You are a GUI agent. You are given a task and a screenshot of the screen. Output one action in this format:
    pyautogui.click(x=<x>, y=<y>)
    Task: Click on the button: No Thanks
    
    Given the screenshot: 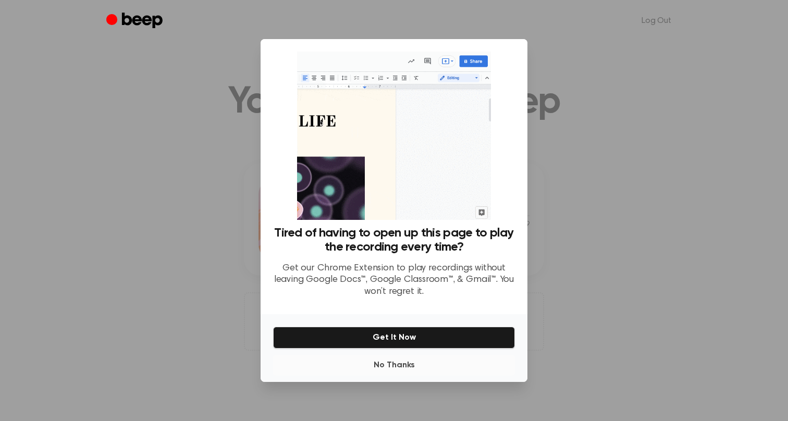 What is the action you would take?
    pyautogui.click(x=394, y=365)
    